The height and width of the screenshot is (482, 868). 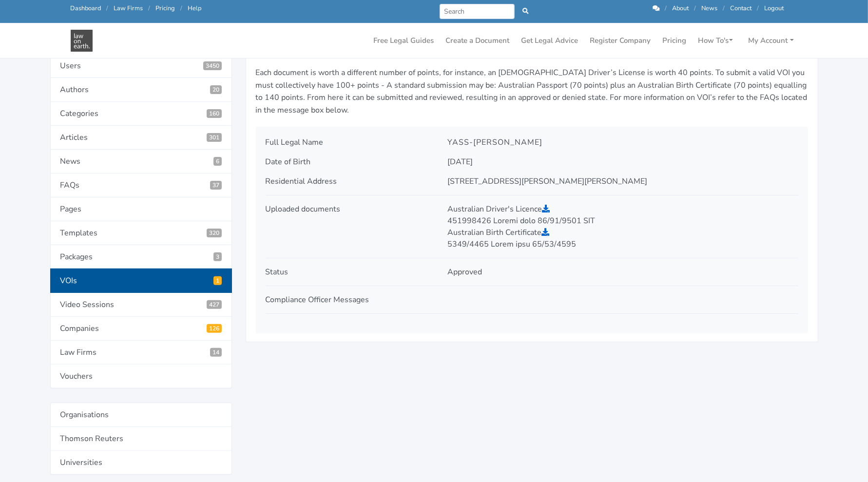 I want to click on div: Uploaded documents, so click(x=350, y=227).